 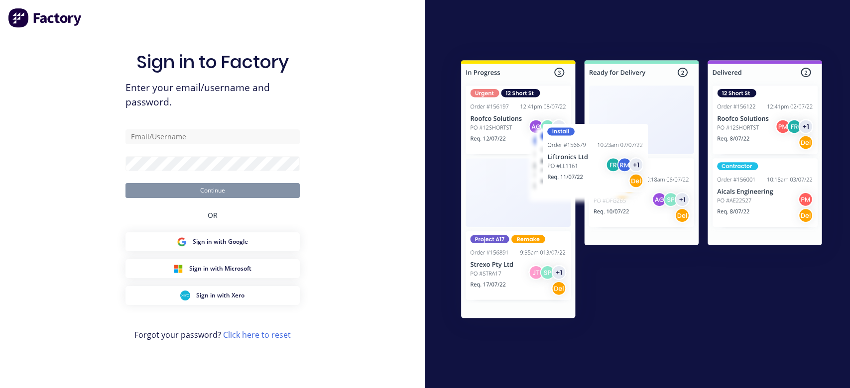 What do you see at coordinates (213, 191) in the screenshot?
I see `button: Continue` at bounding box center [213, 191].